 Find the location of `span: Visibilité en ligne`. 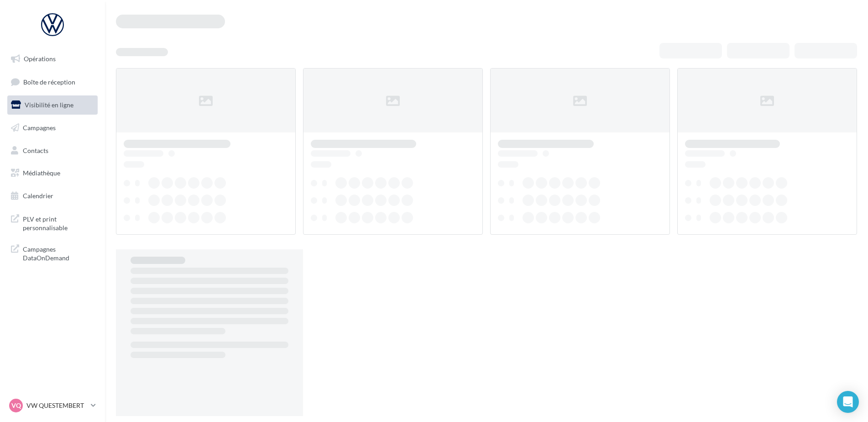

span: Visibilité en ligne is located at coordinates (49, 105).